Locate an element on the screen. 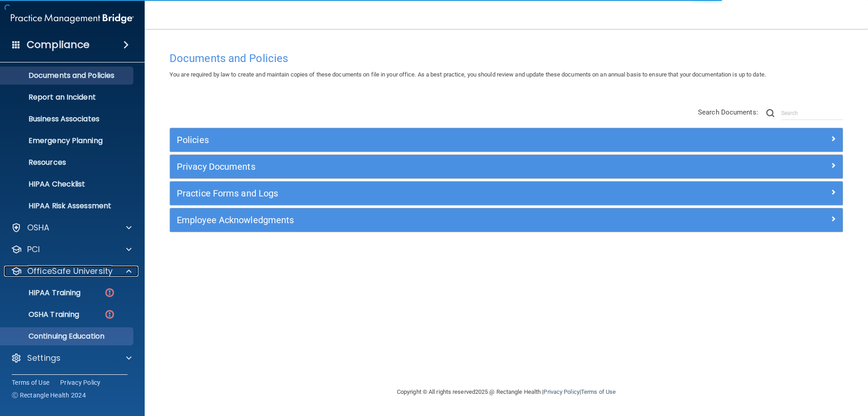 The height and width of the screenshot is (416, 868). a: Employee Acknowledgments is located at coordinates (507, 220).